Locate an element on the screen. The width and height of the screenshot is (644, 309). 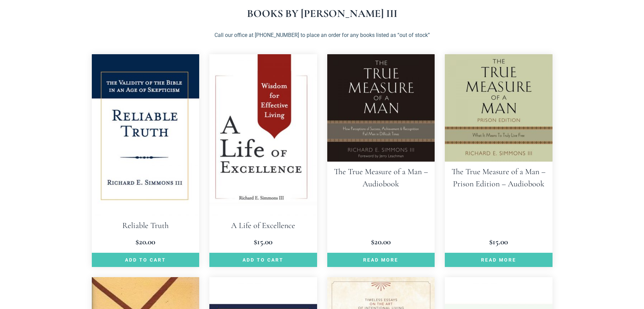
a: Add to cart: “A Life of Excellence” is located at coordinates (263, 260).